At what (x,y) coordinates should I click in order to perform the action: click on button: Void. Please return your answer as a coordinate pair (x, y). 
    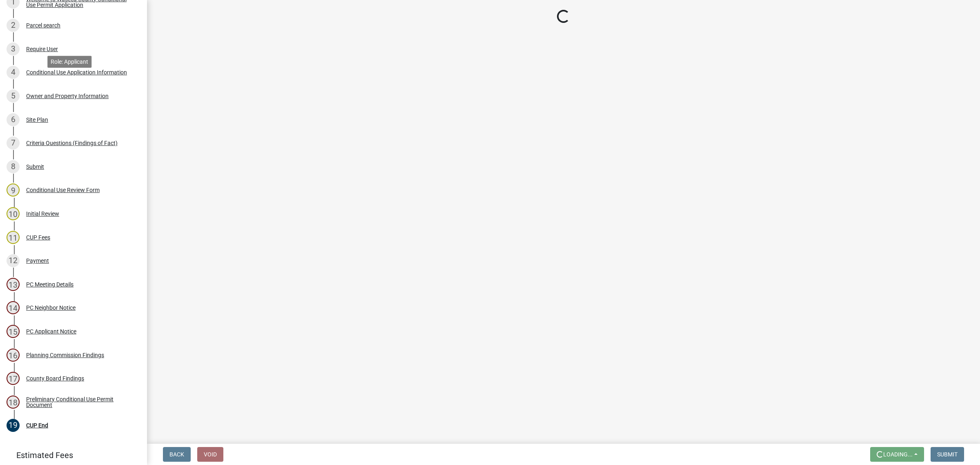
    Looking at the image, I should click on (210, 454).